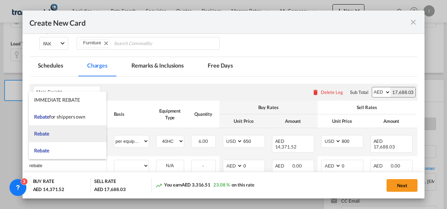 This screenshot has width=447, height=209. I want to click on md-dialog: Create New Card ..., so click(224, 104).